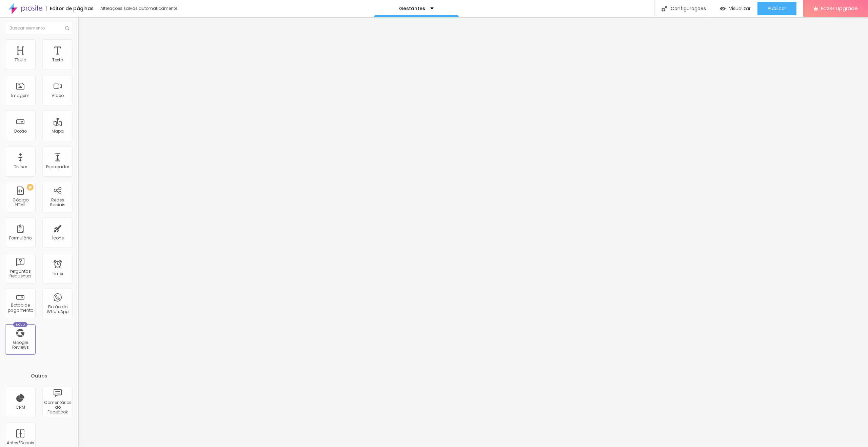 This screenshot has height=447, width=868. What do you see at coordinates (20, 274) in the screenshot?
I see `div: Perguntas frequentes` at bounding box center [20, 274].